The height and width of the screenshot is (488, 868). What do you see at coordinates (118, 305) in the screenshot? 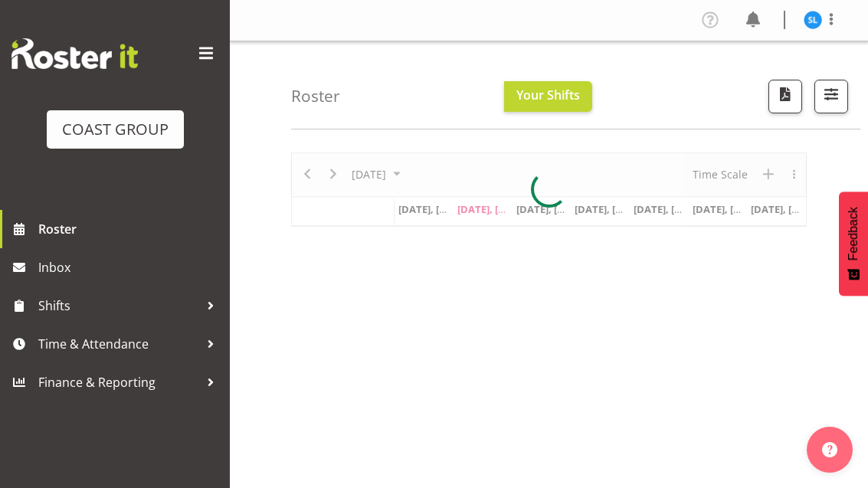
I see `span: Shifts` at bounding box center [118, 305].